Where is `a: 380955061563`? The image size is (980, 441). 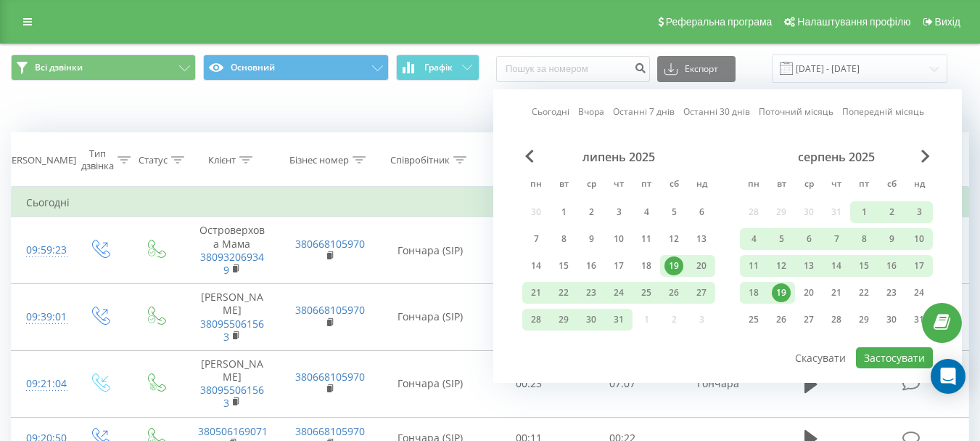 a: 380955061563 is located at coordinates (232, 395).